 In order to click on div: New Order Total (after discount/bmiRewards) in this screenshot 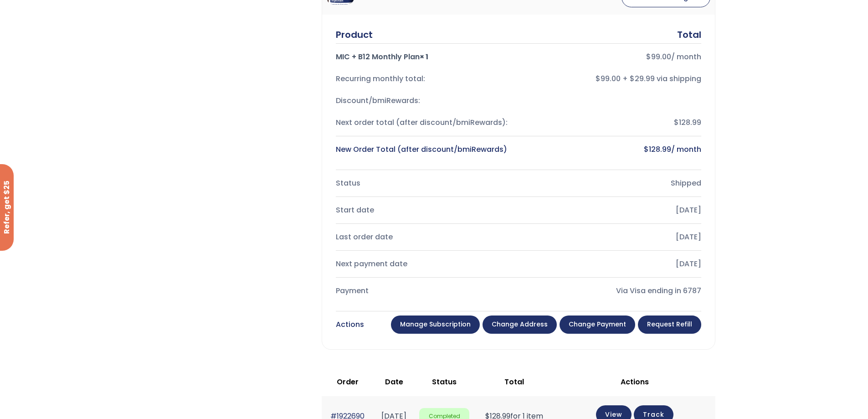, I will do `click(423, 150)`.